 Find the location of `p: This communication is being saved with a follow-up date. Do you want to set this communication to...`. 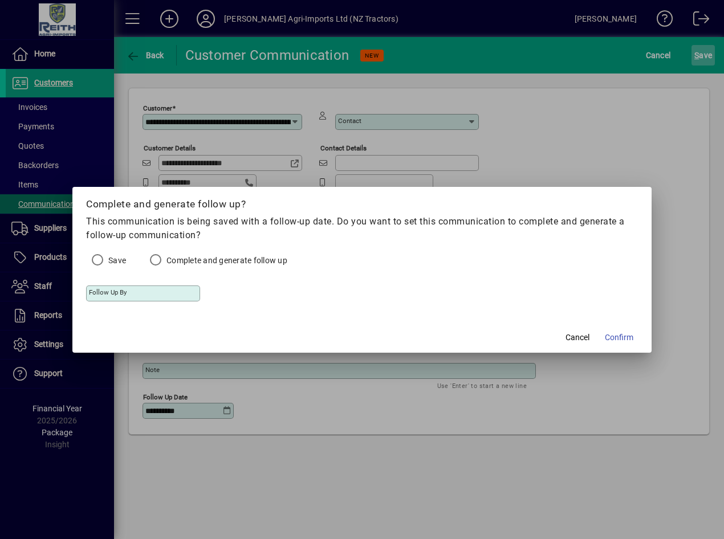

p: This communication is being saved with a follow-up date. Do you want to set this communication to... is located at coordinates (362, 228).